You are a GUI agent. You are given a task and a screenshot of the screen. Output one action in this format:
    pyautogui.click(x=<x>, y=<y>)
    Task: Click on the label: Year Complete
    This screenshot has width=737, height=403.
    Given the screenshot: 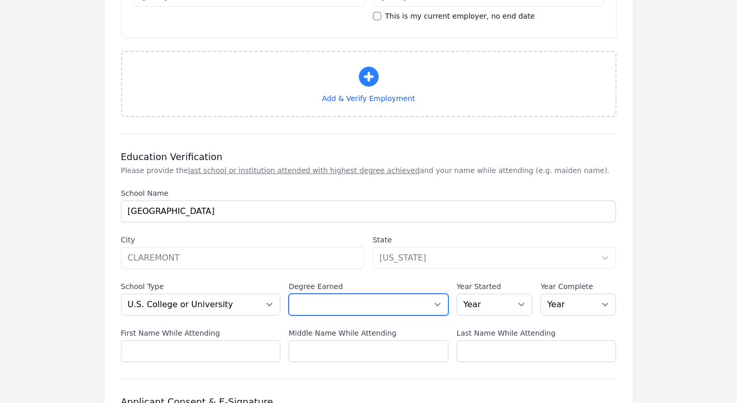 What is the action you would take?
    pyautogui.click(x=578, y=286)
    